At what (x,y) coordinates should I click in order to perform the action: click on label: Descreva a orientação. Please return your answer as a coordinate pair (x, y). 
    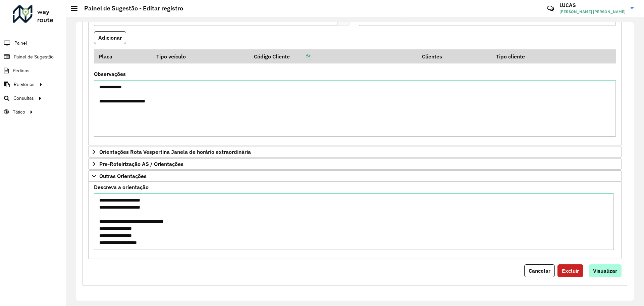
    Looking at the image, I should click on (121, 187).